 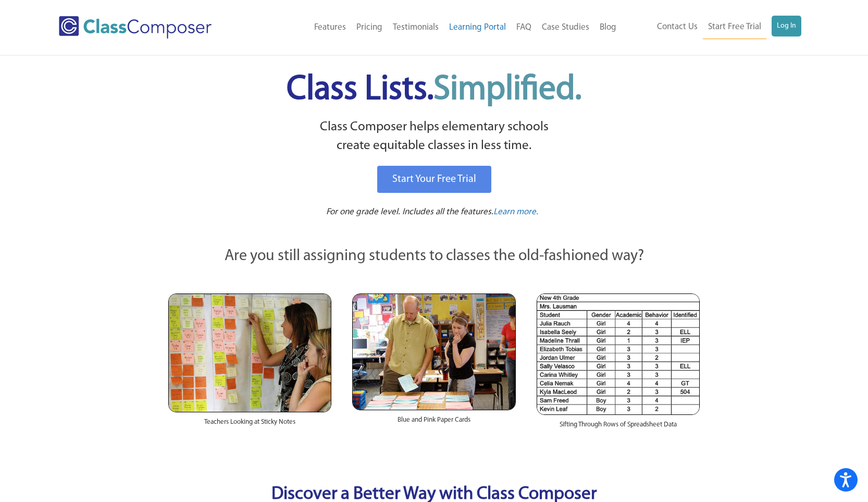 I want to click on a: Features, so click(x=330, y=28).